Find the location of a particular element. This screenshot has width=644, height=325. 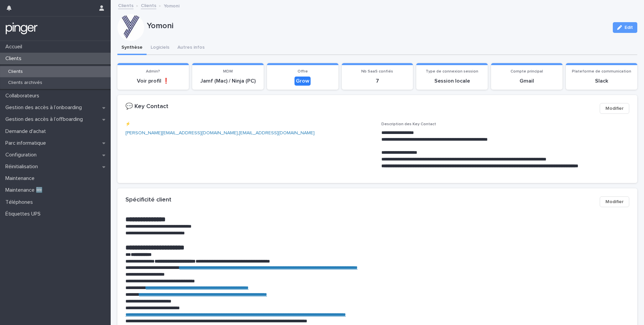

h2: Spécificité client is located at coordinates (148, 200).